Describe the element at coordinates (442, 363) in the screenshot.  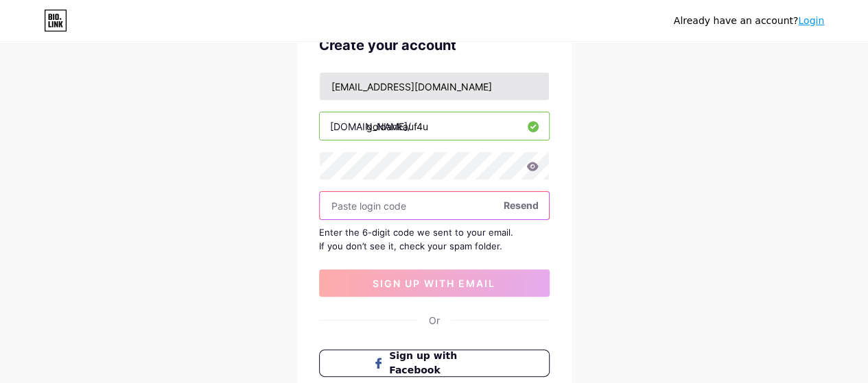
I see `span: Sign up with Facebook` at that location.